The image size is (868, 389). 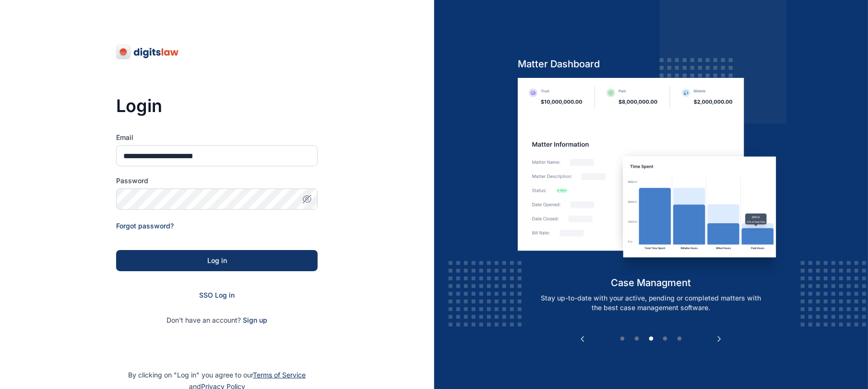 What do you see at coordinates (583, 339) in the screenshot?
I see `button: Previous` at bounding box center [583, 339].